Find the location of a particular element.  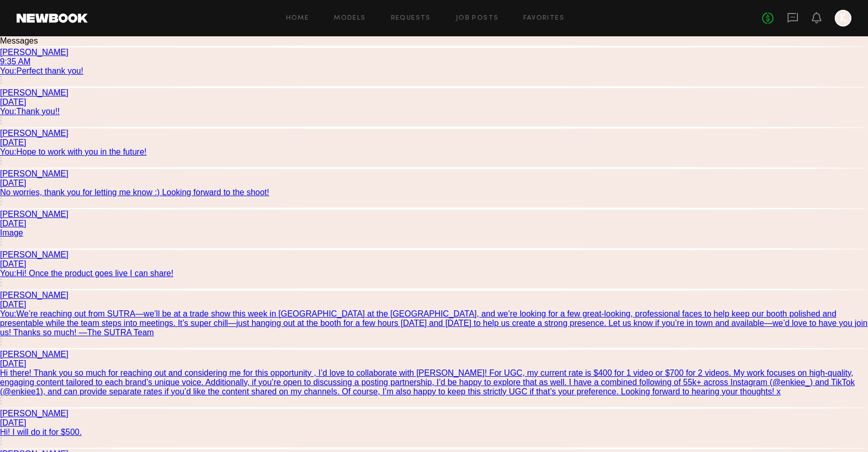

a: K is located at coordinates (843, 18).